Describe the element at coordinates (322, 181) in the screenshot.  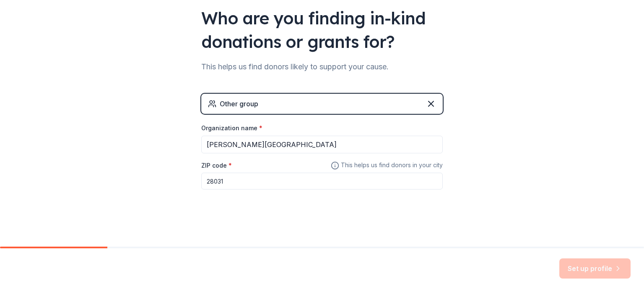
I see `input: 12345 (U.S. only)` at that location.